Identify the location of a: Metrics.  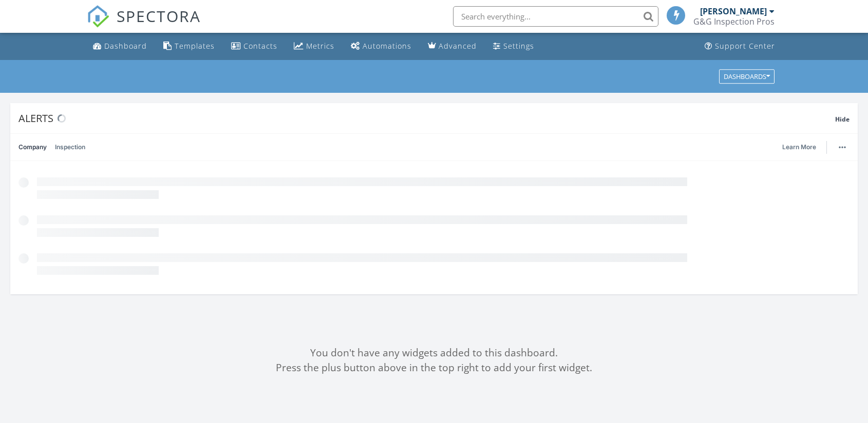
(314, 47).